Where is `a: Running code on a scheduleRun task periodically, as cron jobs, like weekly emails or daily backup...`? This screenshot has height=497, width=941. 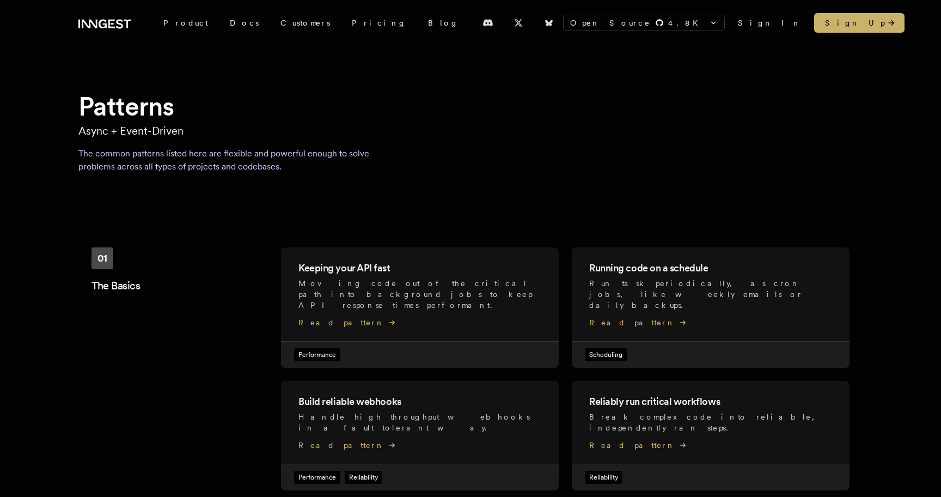 a: Running code on a scheduleRun task periodically, as cron jobs, like weekly emails or daily backup... is located at coordinates (711, 307).